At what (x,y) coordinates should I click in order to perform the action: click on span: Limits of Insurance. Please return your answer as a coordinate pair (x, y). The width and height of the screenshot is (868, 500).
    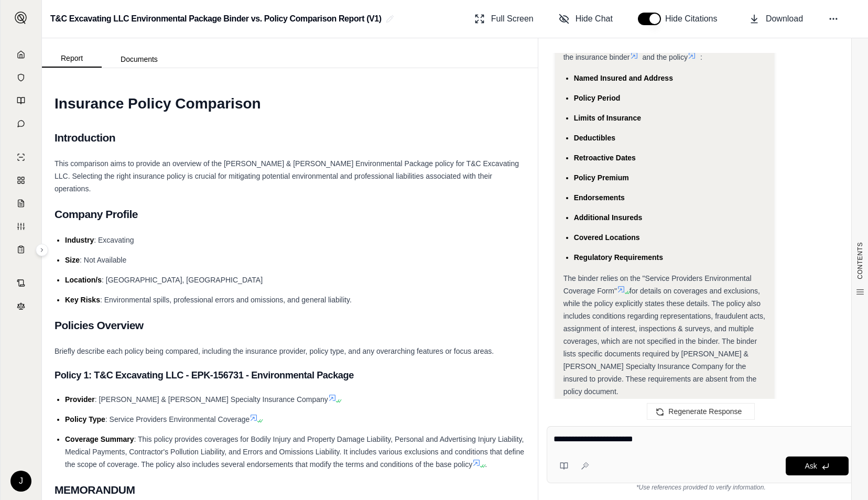
    Looking at the image, I should click on (607, 118).